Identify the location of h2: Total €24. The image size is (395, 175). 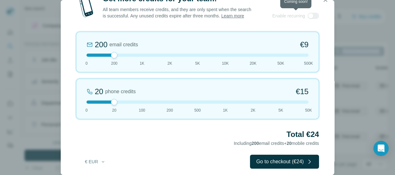
(197, 135).